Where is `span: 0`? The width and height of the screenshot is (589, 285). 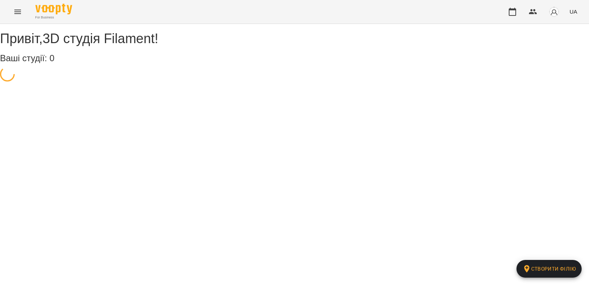
span: 0 is located at coordinates (52, 58).